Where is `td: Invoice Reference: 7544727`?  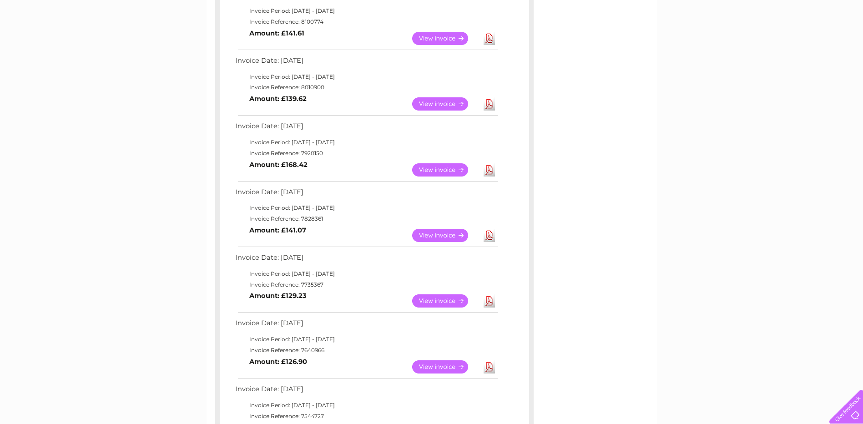
td: Invoice Reference: 7544727 is located at coordinates (366, 416).